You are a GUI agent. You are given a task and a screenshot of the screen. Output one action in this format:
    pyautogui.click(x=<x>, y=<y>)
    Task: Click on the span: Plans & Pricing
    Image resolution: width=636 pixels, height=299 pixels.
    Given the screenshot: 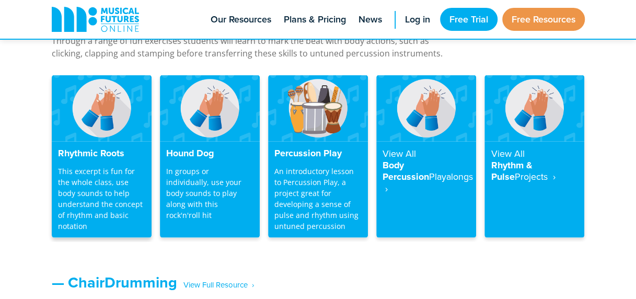 What is the action you would take?
    pyautogui.click(x=315, y=19)
    